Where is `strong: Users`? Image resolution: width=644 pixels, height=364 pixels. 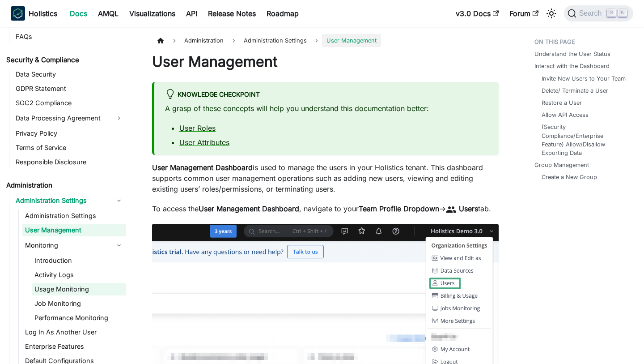
strong: Users is located at coordinates (469, 209).